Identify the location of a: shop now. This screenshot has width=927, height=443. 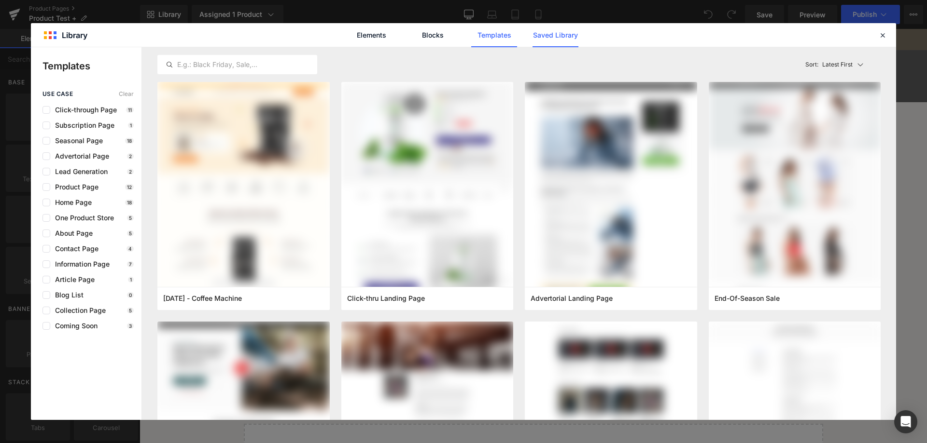
(537, 10).